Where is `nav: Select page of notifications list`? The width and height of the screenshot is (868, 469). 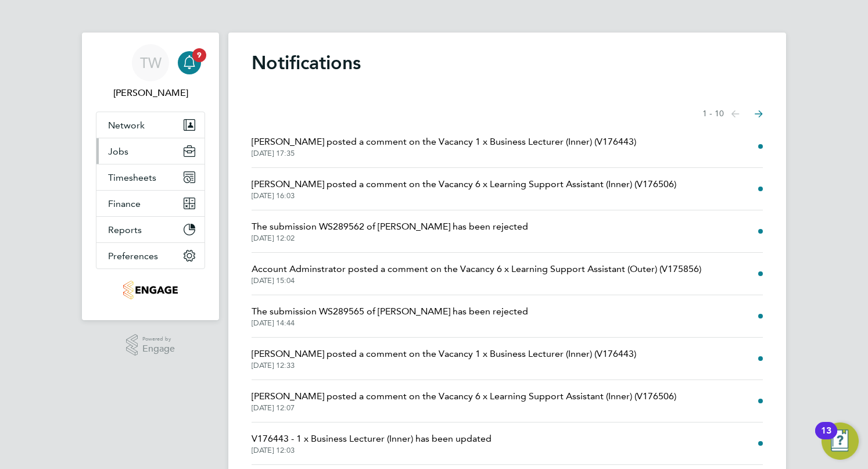 nav: Select page of notifications list is located at coordinates (733, 114).